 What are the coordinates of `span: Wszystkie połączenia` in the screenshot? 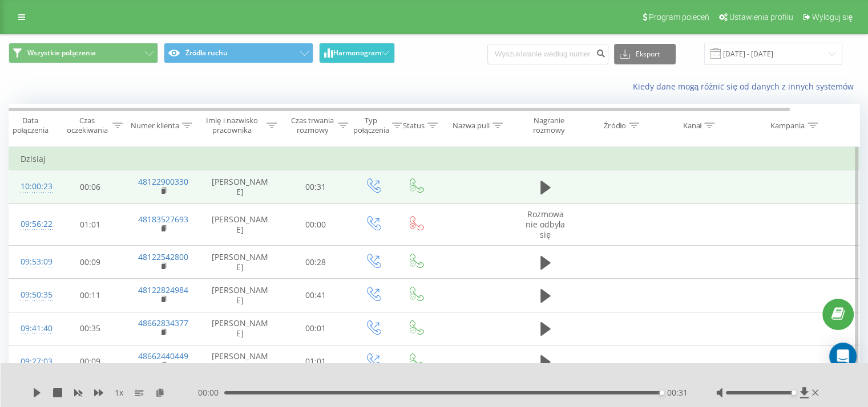 It's located at (62, 53).